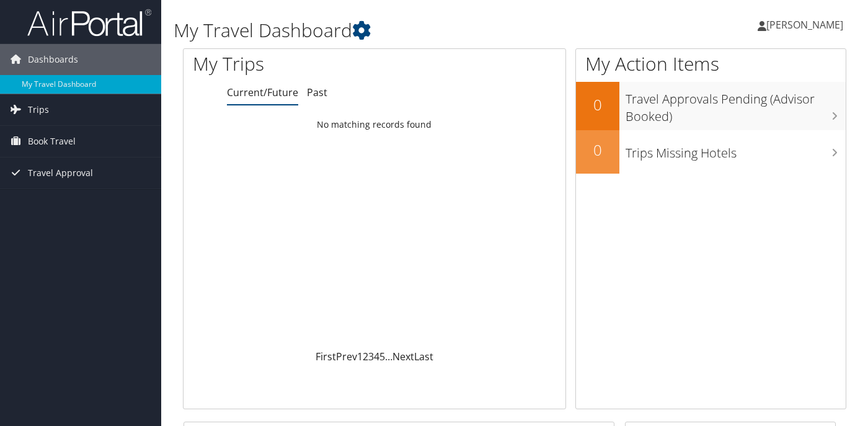 The image size is (868, 426). Describe the element at coordinates (403, 357) in the screenshot. I see `a: Next` at that location.